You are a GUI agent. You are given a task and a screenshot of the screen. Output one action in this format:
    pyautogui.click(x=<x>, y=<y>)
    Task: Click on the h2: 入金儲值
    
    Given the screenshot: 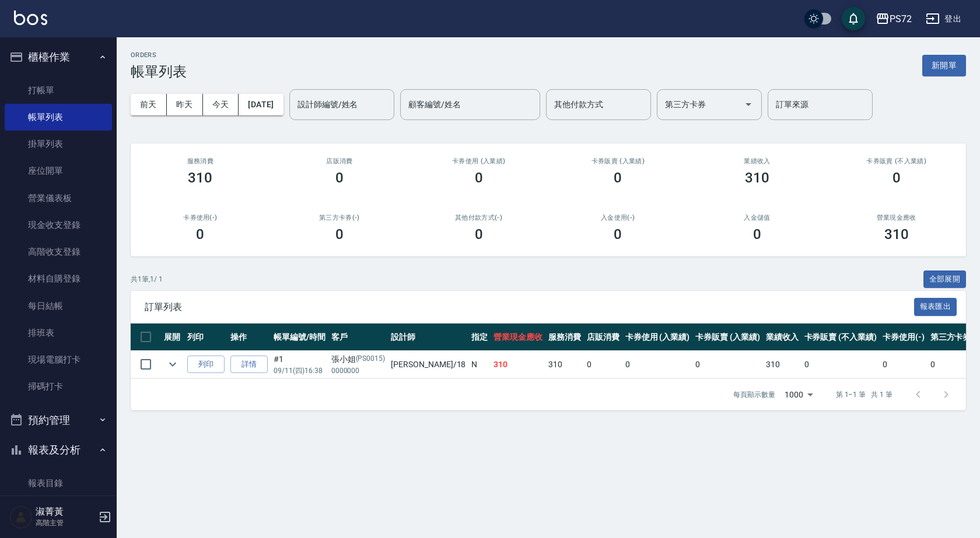 What is the action you would take?
    pyautogui.click(x=757, y=217)
    